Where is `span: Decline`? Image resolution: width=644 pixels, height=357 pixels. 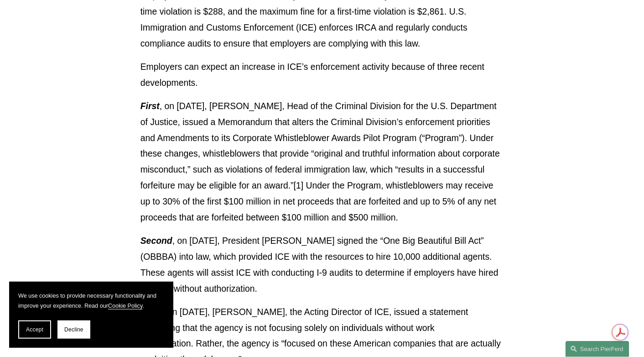 span: Decline is located at coordinates (74, 329).